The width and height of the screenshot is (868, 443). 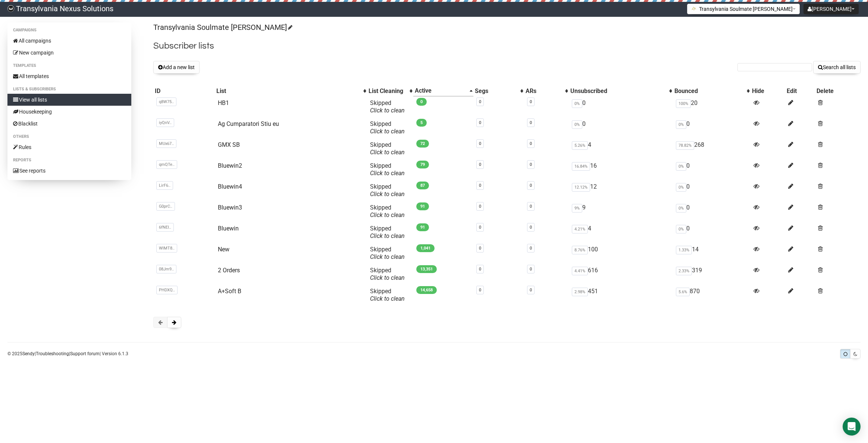 I want to click on span: 4.21%, so click(x=580, y=229).